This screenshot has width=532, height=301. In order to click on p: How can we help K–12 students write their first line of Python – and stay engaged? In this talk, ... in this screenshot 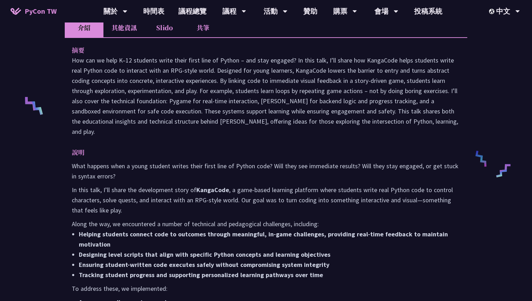, I will do `click(266, 96)`.